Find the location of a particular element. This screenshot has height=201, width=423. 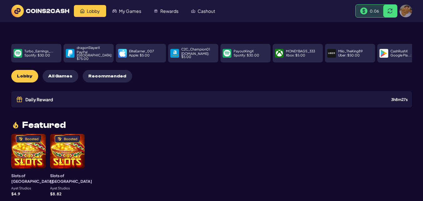

a: Rewards is located at coordinates (166, 11).